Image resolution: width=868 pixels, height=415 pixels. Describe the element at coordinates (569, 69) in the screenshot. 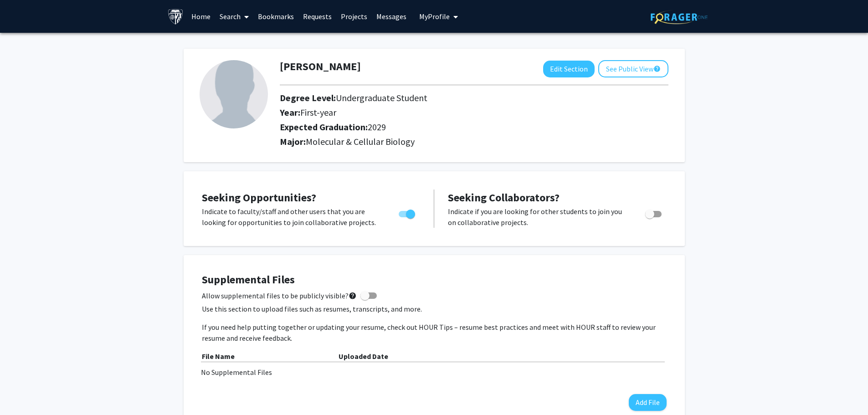

I see `button: Edit Section` at that location.